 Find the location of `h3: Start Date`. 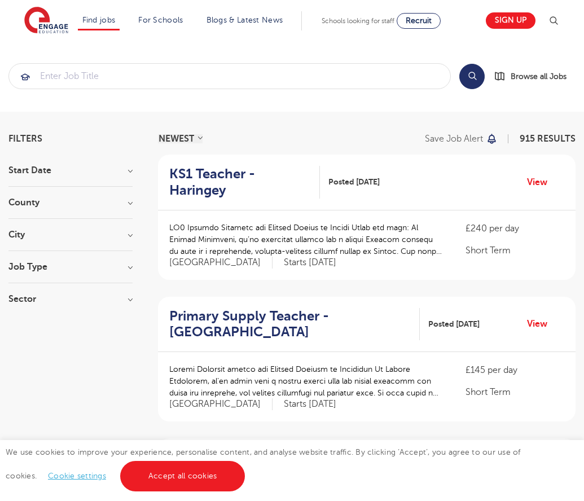

h3: Start Date is located at coordinates (70, 170).